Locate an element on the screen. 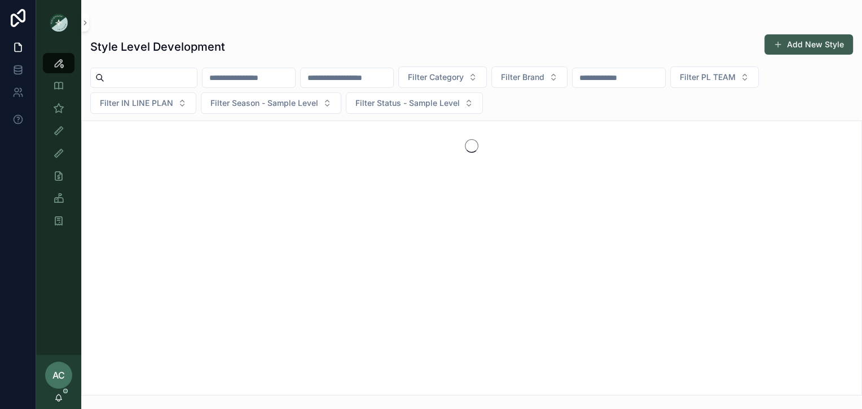  span: Filter IN LINE PLAN is located at coordinates (136, 103).